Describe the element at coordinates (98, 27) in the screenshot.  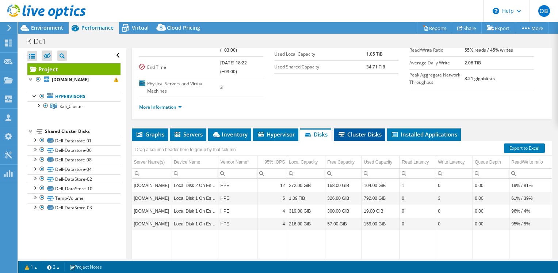
I see `span: Performance` at that location.